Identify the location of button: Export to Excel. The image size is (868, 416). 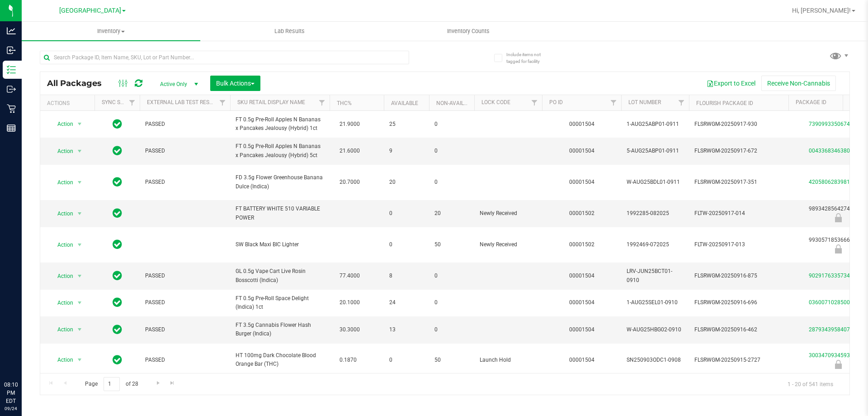
(731, 83).